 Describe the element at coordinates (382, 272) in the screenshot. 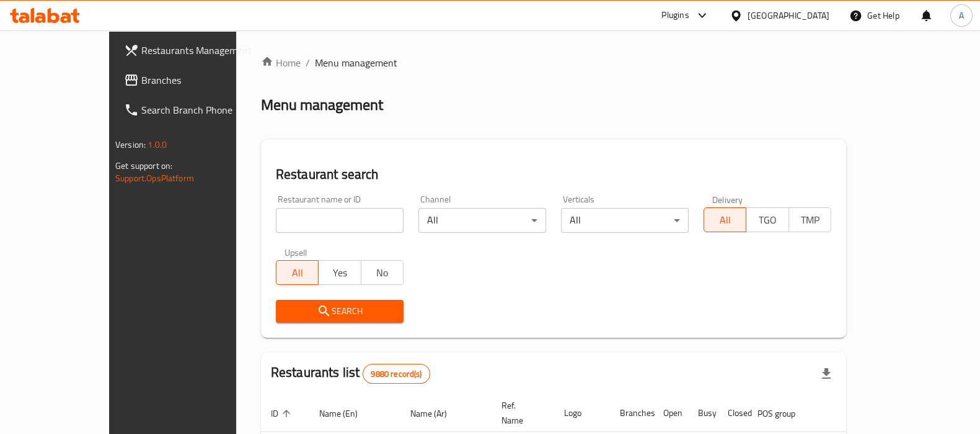

I see `button: No` at that location.